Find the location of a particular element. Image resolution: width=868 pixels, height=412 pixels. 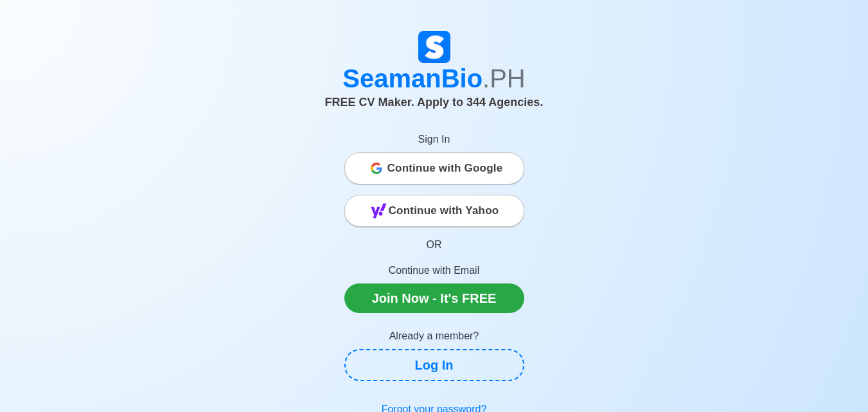

button: Continue with Yahoo is located at coordinates (434, 211).